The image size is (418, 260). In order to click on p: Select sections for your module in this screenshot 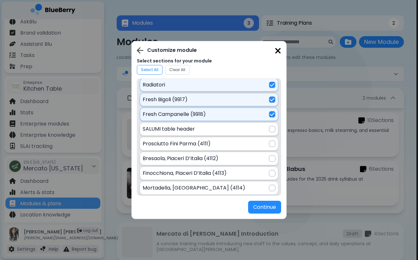, I will do `click(174, 61)`.